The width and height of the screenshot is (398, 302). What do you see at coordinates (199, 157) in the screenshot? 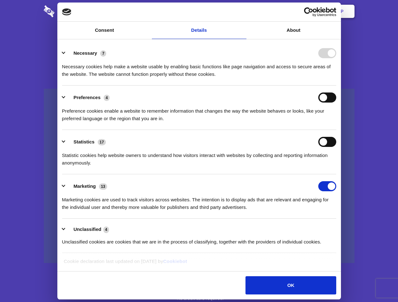
I see `div: Statistic cookies help website owners to understand how visitors interact with websites by collec...` at bounding box center [199, 157].